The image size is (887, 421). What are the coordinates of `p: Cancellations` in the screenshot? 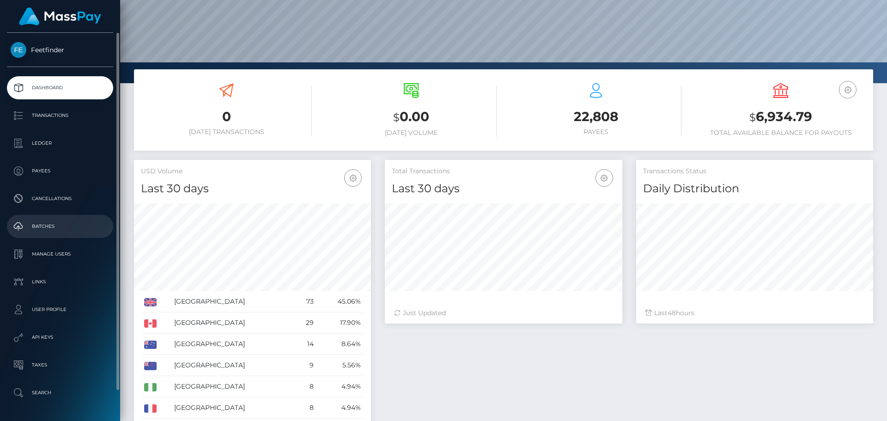 It's located at (60, 199).